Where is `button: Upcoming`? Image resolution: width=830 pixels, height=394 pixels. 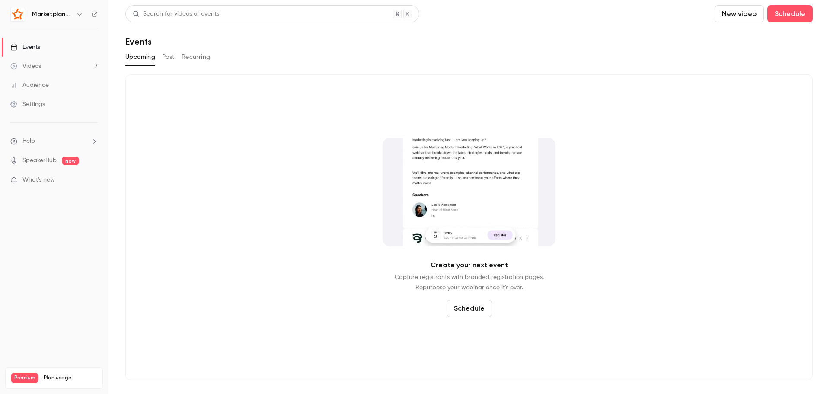 button: Upcoming is located at coordinates (140, 57).